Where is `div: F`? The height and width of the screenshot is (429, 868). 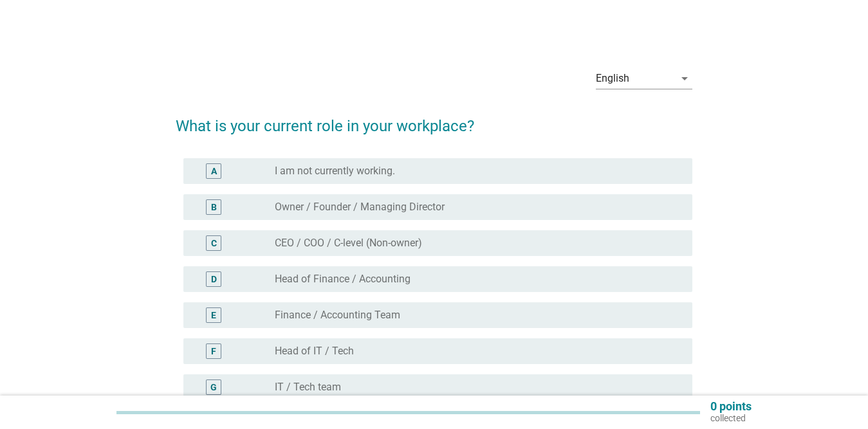
div: F is located at coordinates (214, 351).